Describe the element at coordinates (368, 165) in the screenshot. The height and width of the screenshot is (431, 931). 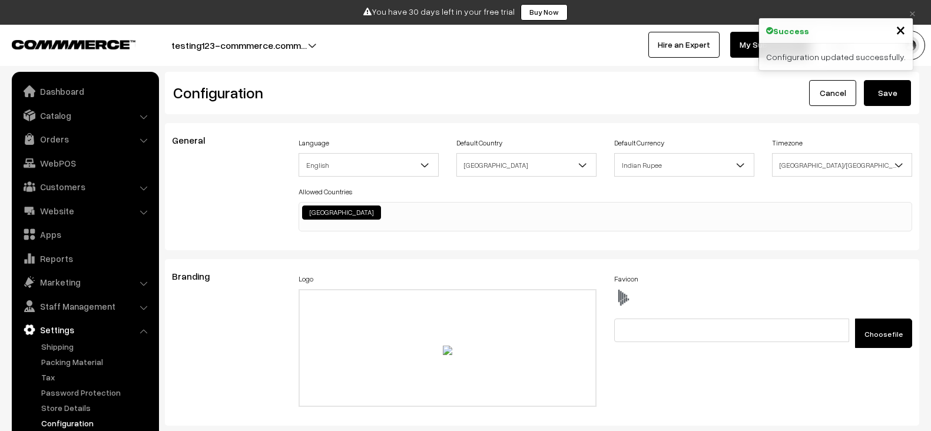
I see `span: English` at that location.